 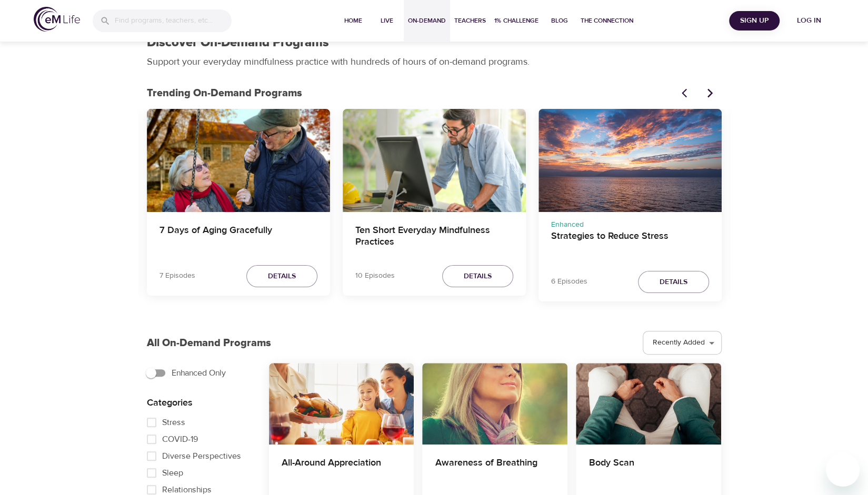 I want to click on p: 10 Episodes, so click(x=375, y=276).